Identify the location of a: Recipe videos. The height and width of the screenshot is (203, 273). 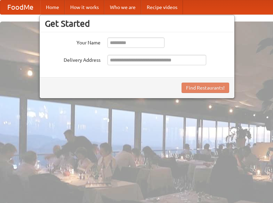
(162, 7).